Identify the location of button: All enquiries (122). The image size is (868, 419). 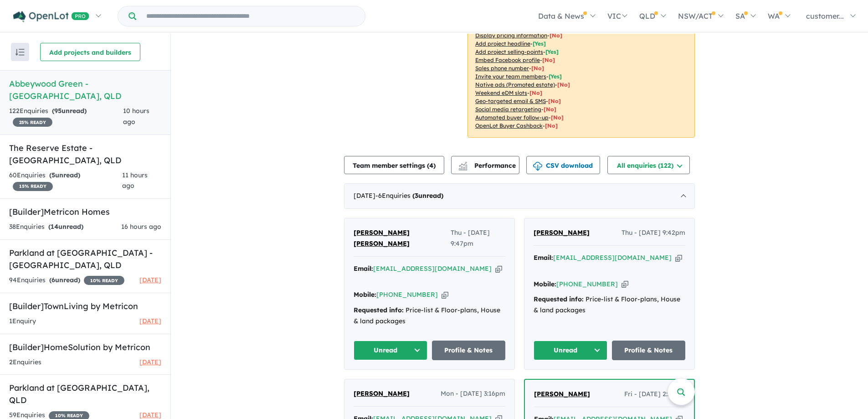
(649, 165).